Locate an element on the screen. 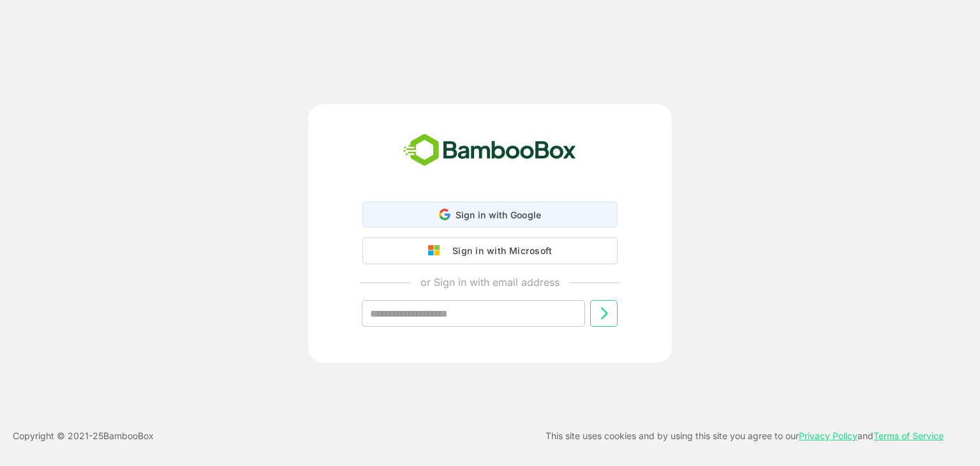  p: This site uses cookies and by using this site you agree to our and is located at coordinates (744, 436).